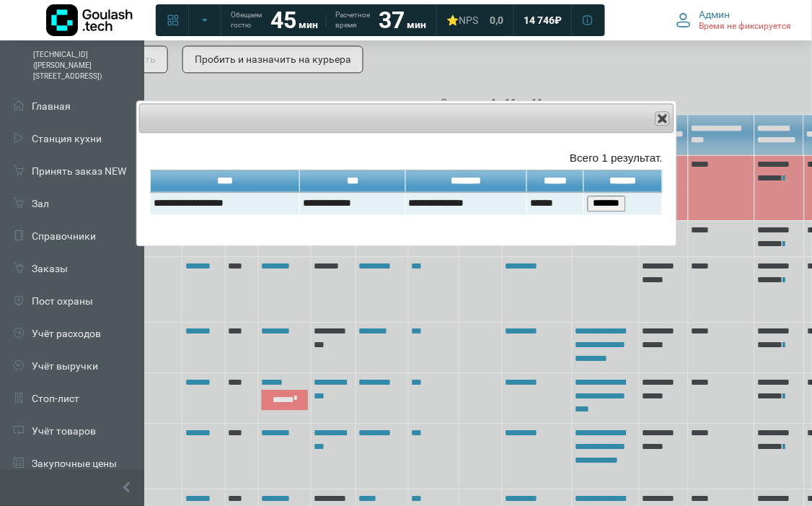  I want to click on span: NPS, so click(468, 20).